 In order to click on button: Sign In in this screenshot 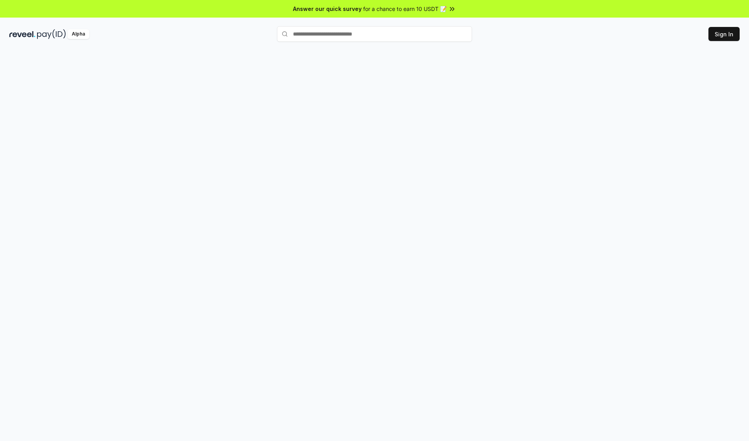, I will do `click(724, 34)`.